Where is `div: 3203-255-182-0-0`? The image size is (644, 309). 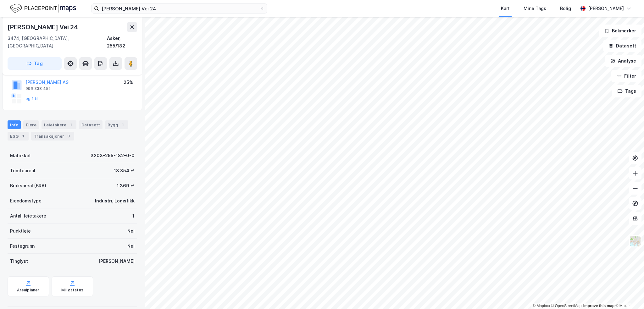
div: 3203-255-182-0-0 is located at coordinates (113, 155).